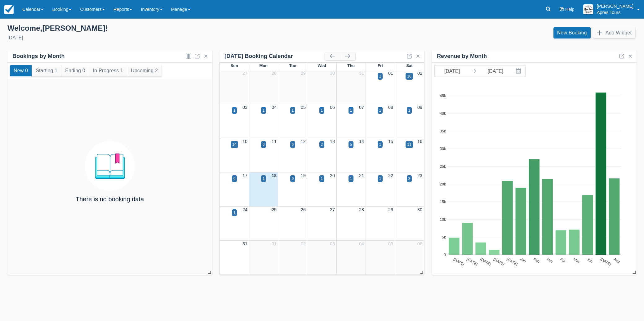 This screenshot has height=321, width=644. Describe the element at coordinates (245, 141) in the screenshot. I see `a: 10` at that location.